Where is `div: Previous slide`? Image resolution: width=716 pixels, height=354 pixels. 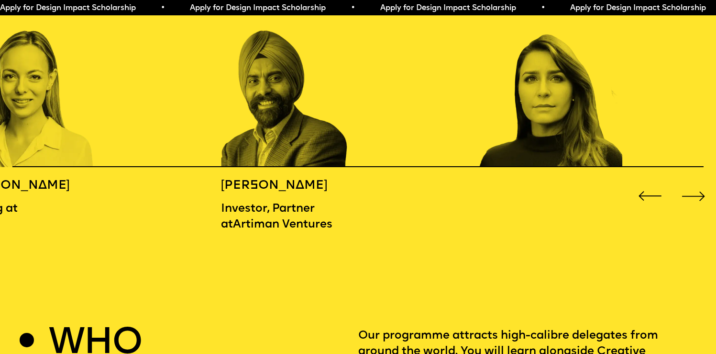
div: Previous slide is located at coordinates (650, 196).